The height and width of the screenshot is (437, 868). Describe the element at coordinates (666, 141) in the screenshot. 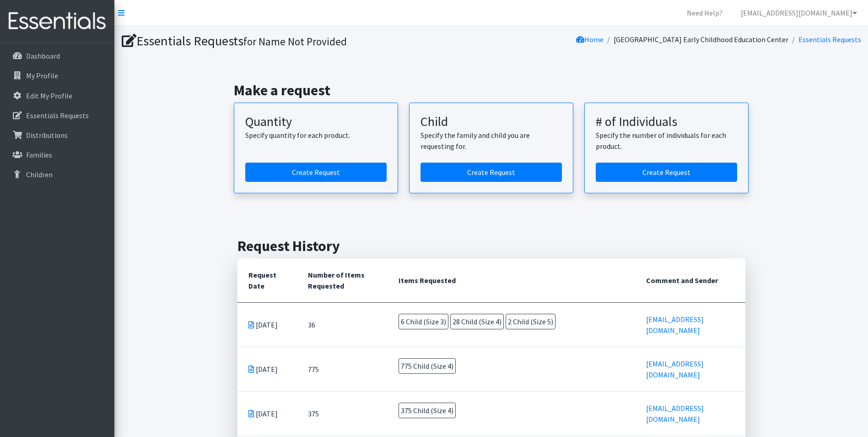

I see `p: Specify the number of individuals for each product.` at that location.